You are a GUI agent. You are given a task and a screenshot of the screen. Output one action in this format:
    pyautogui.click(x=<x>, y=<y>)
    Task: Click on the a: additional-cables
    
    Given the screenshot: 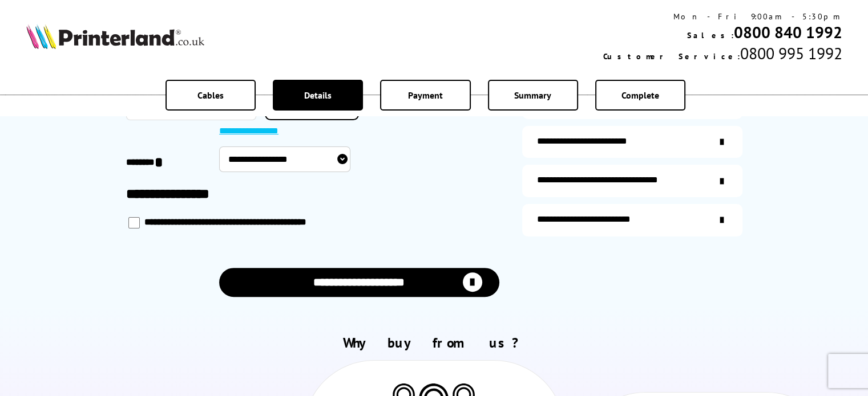 What is the action you would take?
    pyautogui.click(x=632, y=181)
    